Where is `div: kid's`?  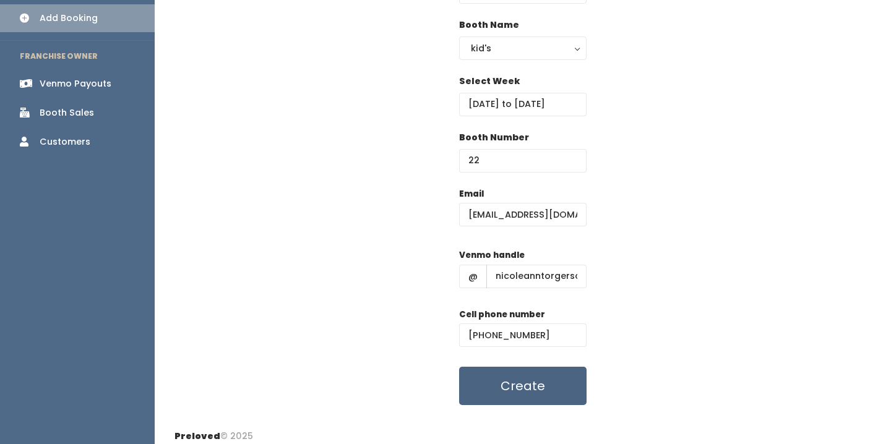 div: kid's is located at coordinates (523, 48).